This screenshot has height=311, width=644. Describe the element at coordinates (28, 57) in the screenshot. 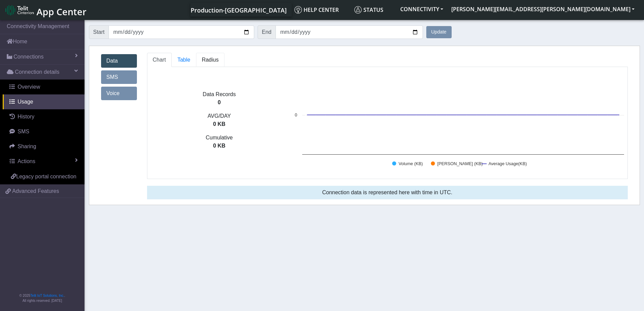

I see `span: Connections` at that location.